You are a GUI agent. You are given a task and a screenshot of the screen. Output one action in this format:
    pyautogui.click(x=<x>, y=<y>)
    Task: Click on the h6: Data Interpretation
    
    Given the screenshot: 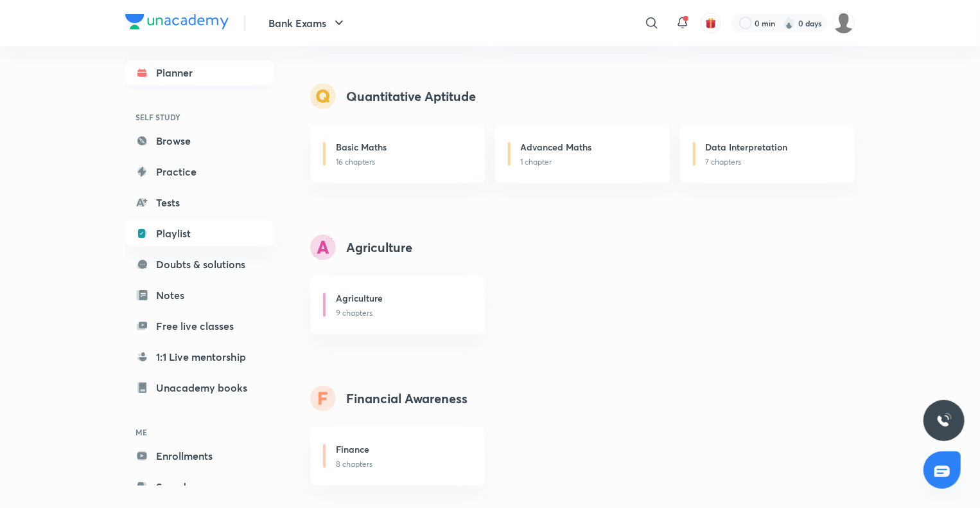 What is the action you would take?
    pyautogui.click(x=747, y=146)
    